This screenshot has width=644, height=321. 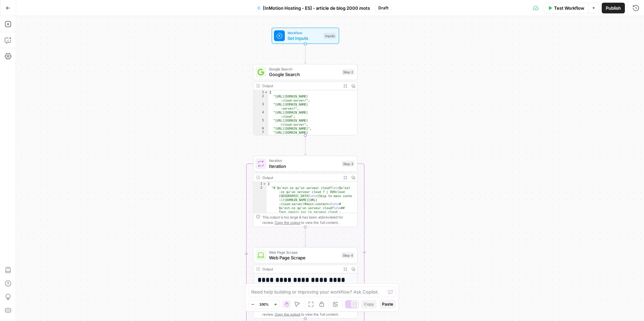 What do you see at coordinates (304, 38) in the screenshot?
I see `span: Set Inputs` at bounding box center [304, 38].